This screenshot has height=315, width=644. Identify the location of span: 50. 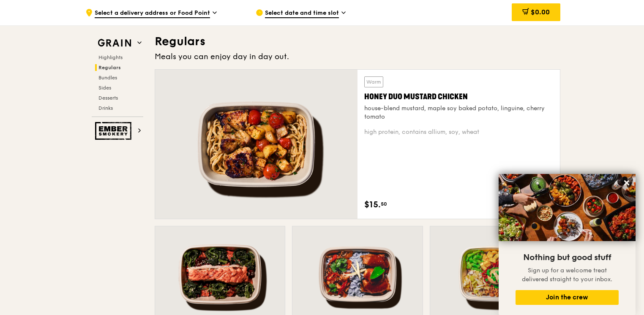
(384, 204).